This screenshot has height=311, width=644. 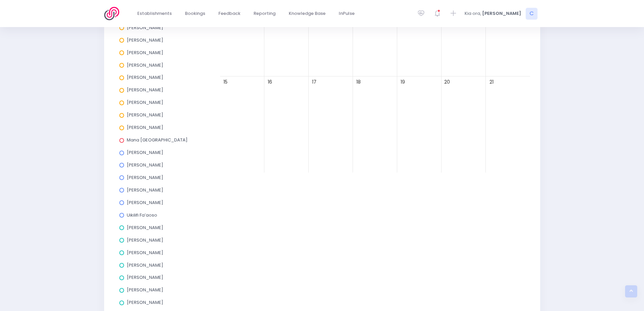 I want to click on img: Logo, so click(x=114, y=13).